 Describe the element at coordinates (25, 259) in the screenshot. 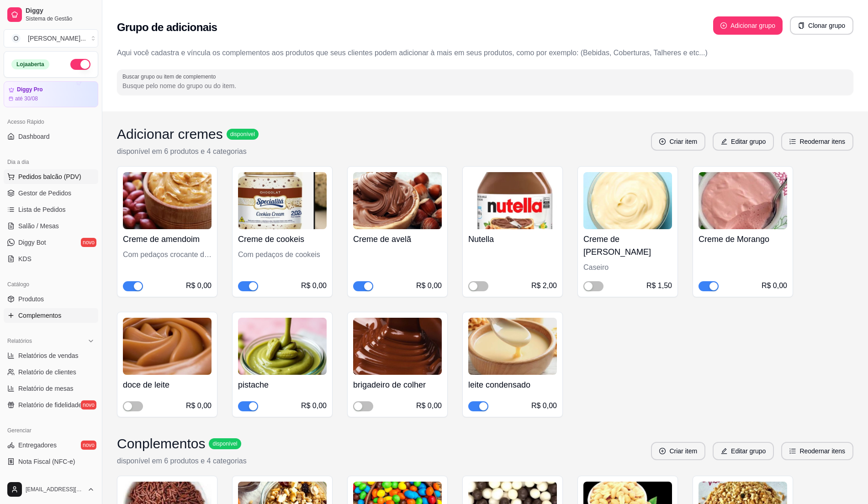

I see `span: KDS` at that location.